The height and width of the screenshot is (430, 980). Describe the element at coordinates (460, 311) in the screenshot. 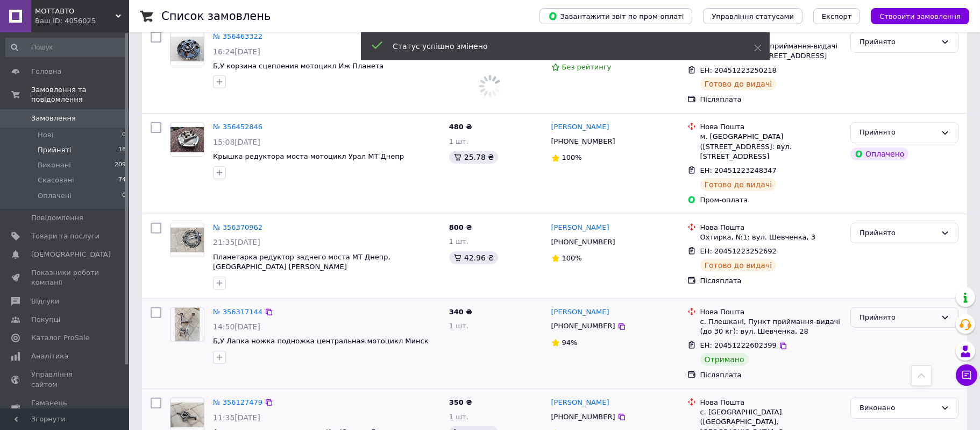

I see `span: 340 ₴` at that location.